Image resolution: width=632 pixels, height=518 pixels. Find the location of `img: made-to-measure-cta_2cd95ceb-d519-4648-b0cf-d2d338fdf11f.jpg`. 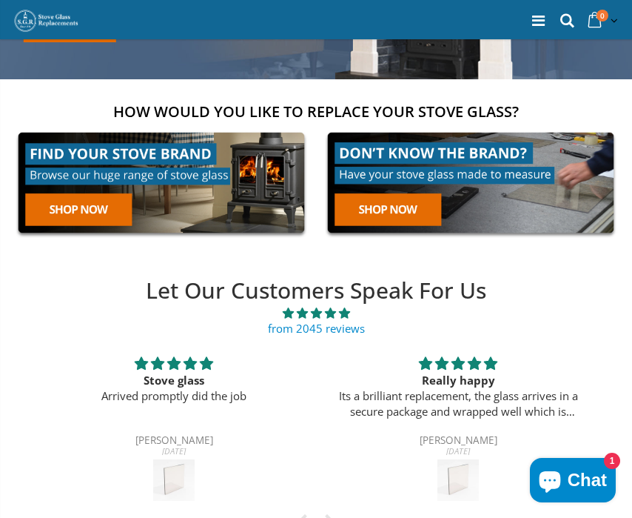

img: made-to-measure-cta_2cd95ceb-d519-4648-b0cf-d2d338fdf11f.jpg is located at coordinates (471, 182).